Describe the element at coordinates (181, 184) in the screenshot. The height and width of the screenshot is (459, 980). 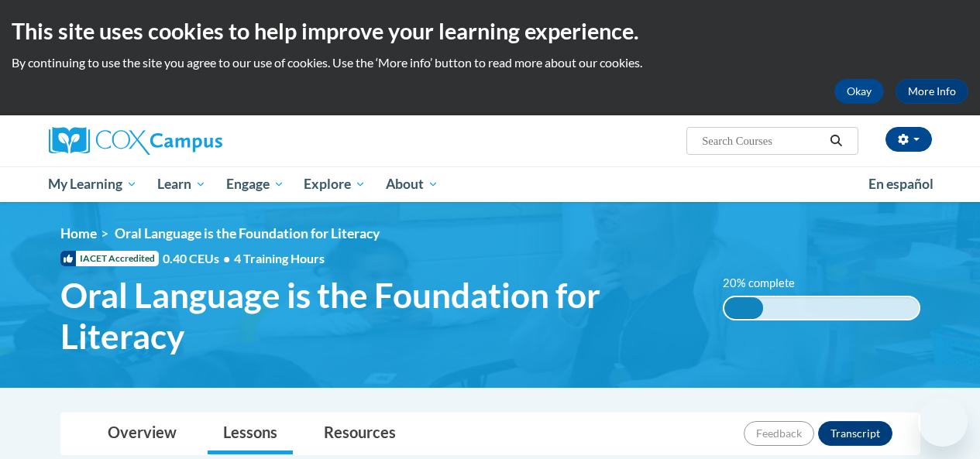
I see `span: Learn` at that location.